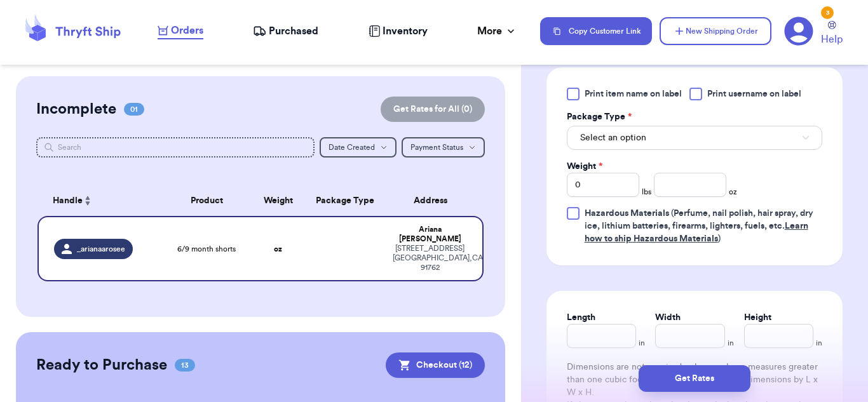 Image resolution: width=868 pixels, height=402 pixels. What do you see at coordinates (134, 109) in the screenshot?
I see `span: 01` at bounding box center [134, 109].